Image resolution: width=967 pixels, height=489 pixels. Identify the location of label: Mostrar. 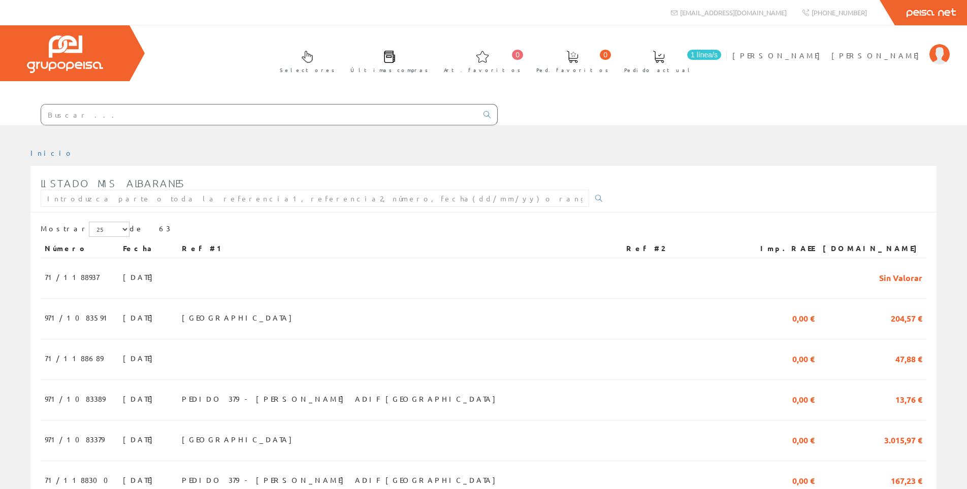
(85, 229).